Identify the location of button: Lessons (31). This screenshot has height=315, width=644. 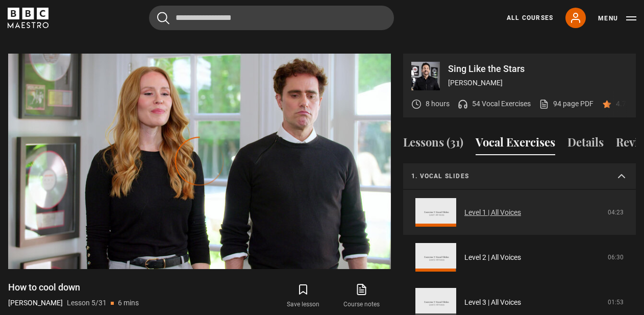
(433, 145).